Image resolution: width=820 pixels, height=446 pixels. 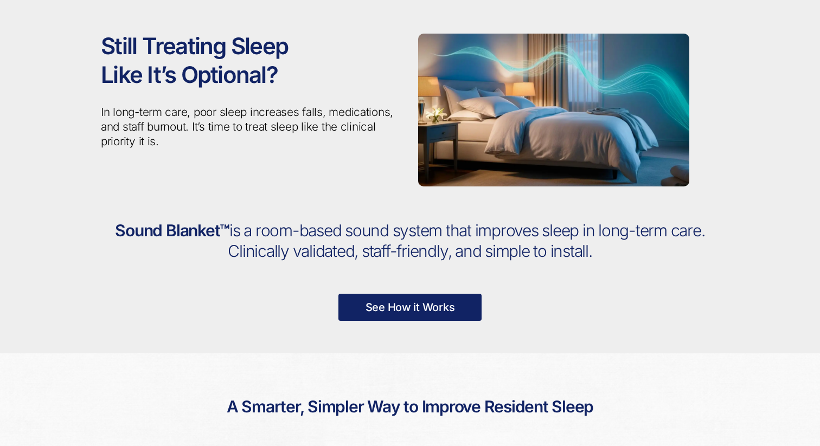 I want to click on span: Last name, so click(x=325, y=5).